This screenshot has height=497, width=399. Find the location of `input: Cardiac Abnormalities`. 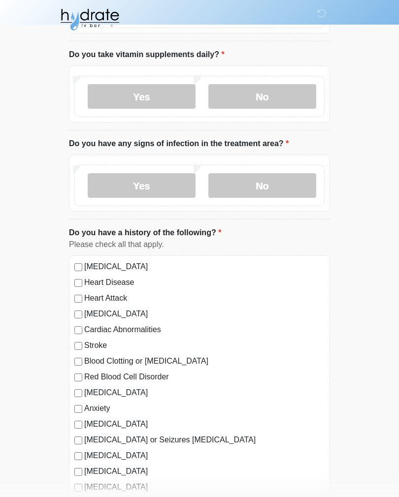

input: Cardiac Abnormalities is located at coordinates (78, 331).